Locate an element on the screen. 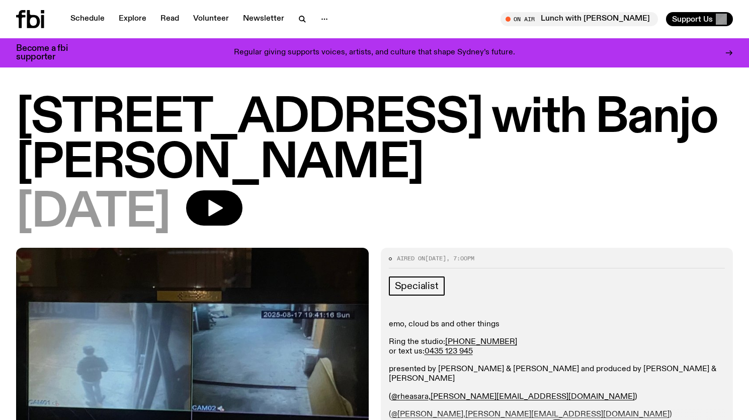  p: Ring the studio: or text us: is located at coordinates (557, 347).